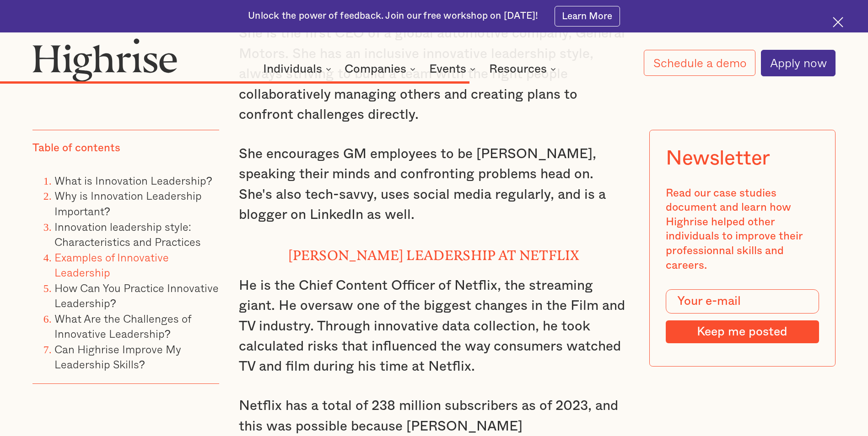  Describe the element at coordinates (718, 159) in the screenshot. I see `div: Newsletter` at that location.